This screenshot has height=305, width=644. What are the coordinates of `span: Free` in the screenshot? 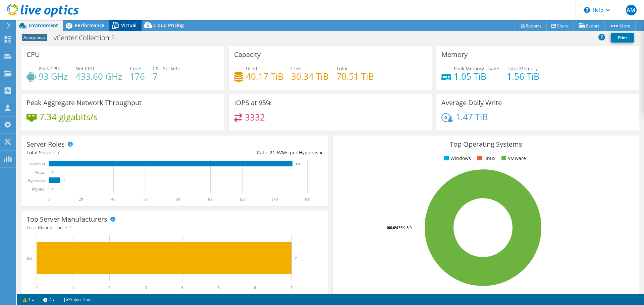 It's located at (296, 68).